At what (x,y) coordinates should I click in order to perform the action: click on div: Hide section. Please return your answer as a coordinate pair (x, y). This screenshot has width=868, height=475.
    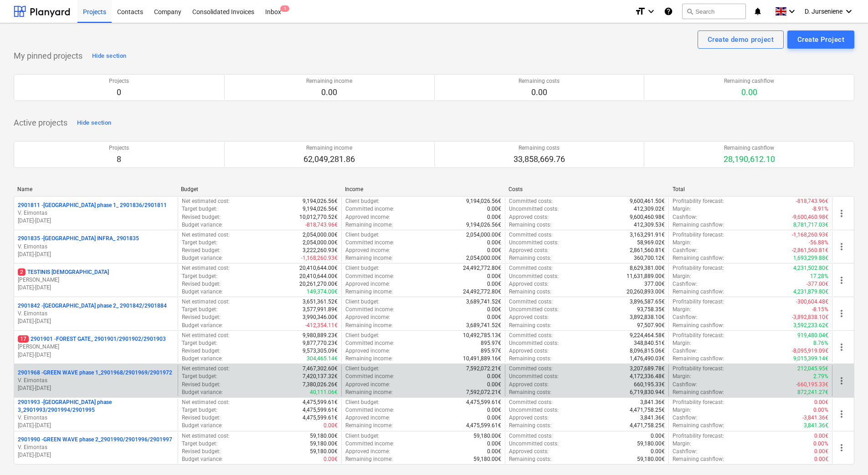
    Looking at the image, I should click on (109, 56).